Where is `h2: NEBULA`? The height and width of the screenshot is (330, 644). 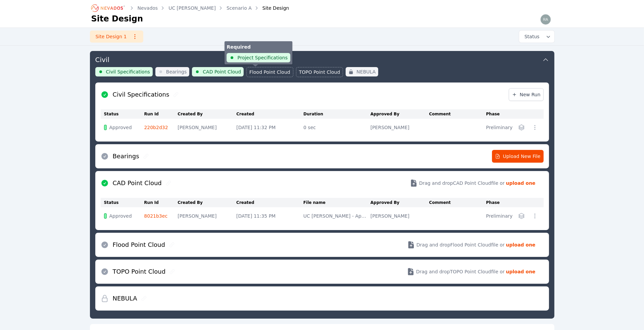 h2: NEBULA is located at coordinates (125, 299).